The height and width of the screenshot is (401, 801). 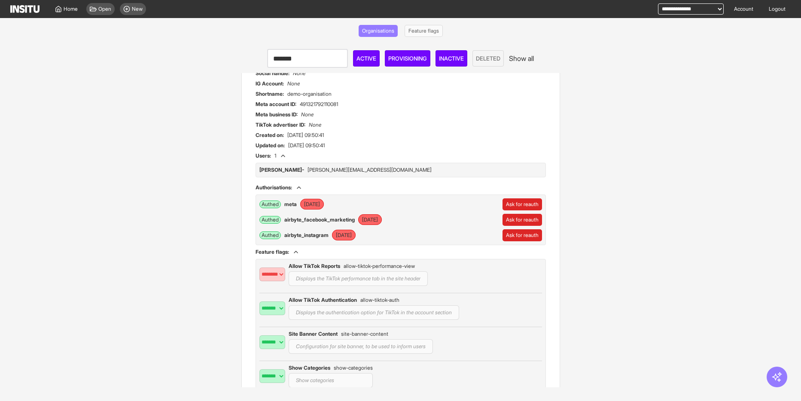 What do you see at coordinates (320, 220) in the screenshot?
I see `div: airbyte_facebook_marketing` at bounding box center [320, 220].